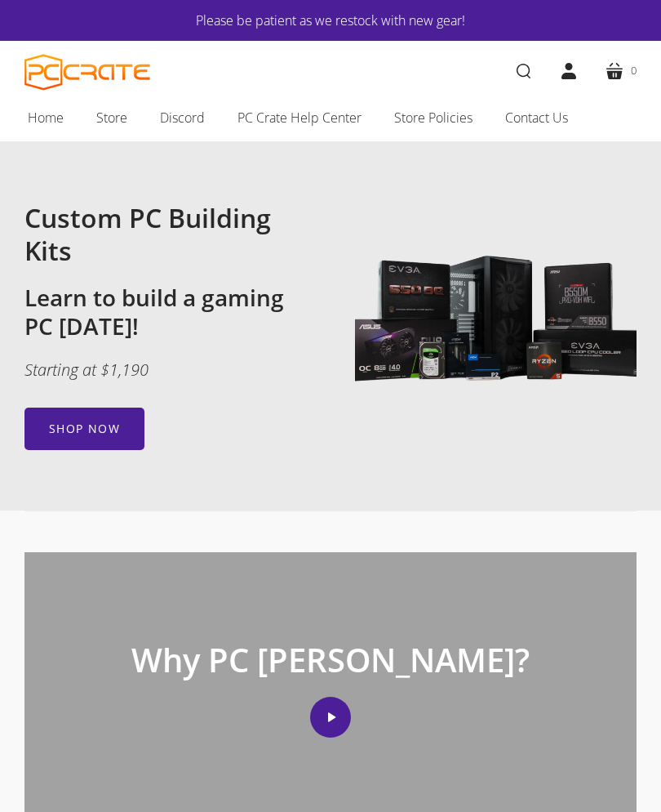 This screenshot has width=661, height=812. I want to click on a: Store, so click(112, 118).